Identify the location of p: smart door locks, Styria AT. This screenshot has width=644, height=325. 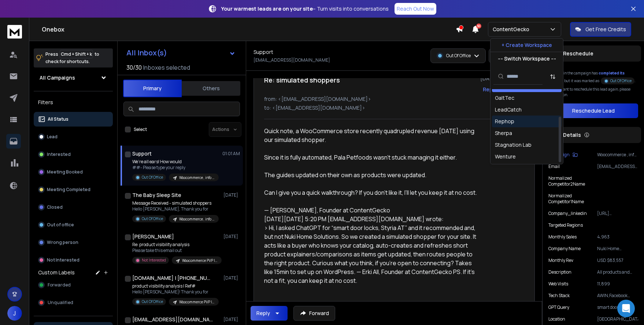
(618, 308).